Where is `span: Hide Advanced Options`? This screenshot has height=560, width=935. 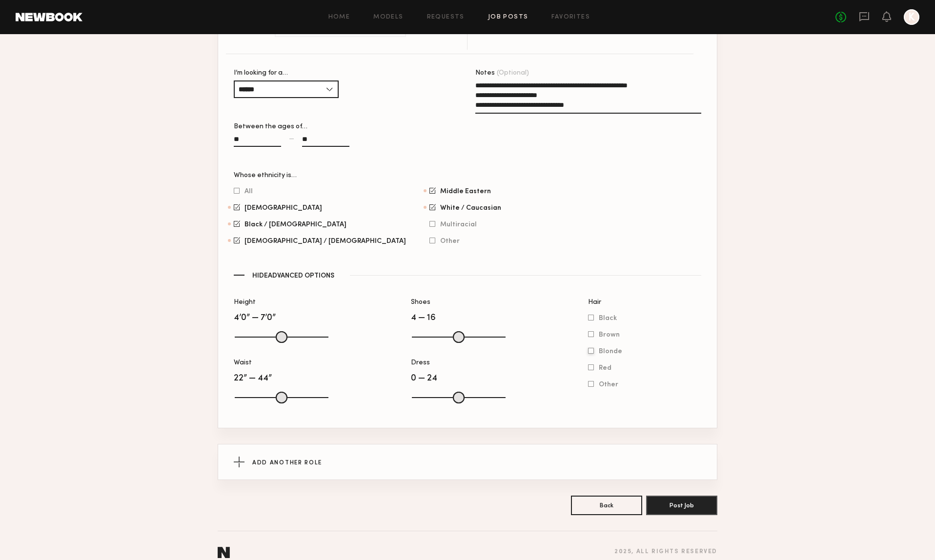 span: Hide Advanced Options is located at coordinates (293, 275).